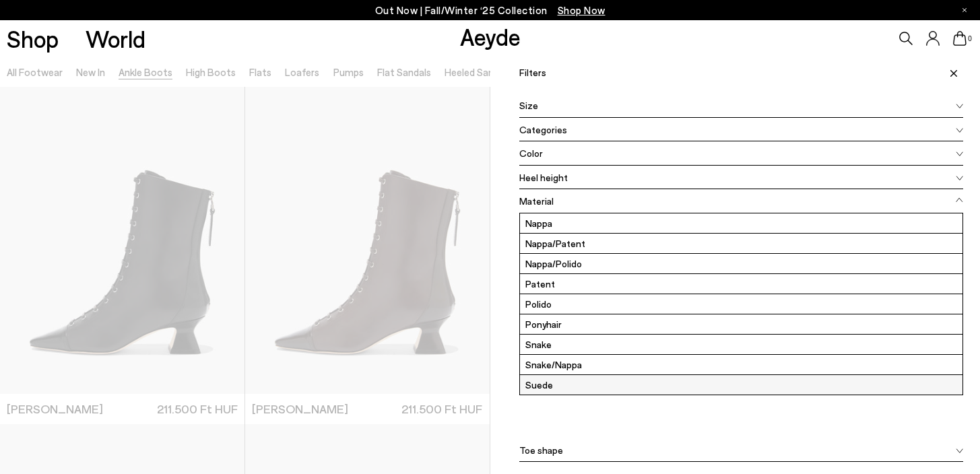 This screenshot has width=980, height=474. Describe the element at coordinates (742, 344) in the screenshot. I see `label: Snake` at that location.